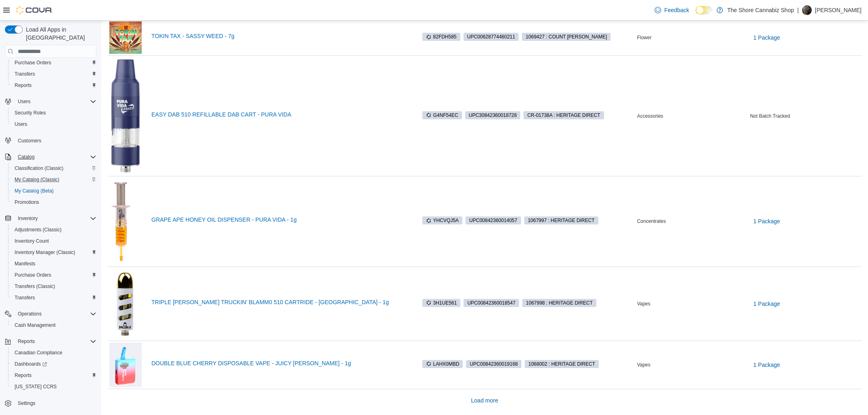 This screenshot has height=415, width=868. I want to click on span: UPC 00842360019168, so click(494, 364).